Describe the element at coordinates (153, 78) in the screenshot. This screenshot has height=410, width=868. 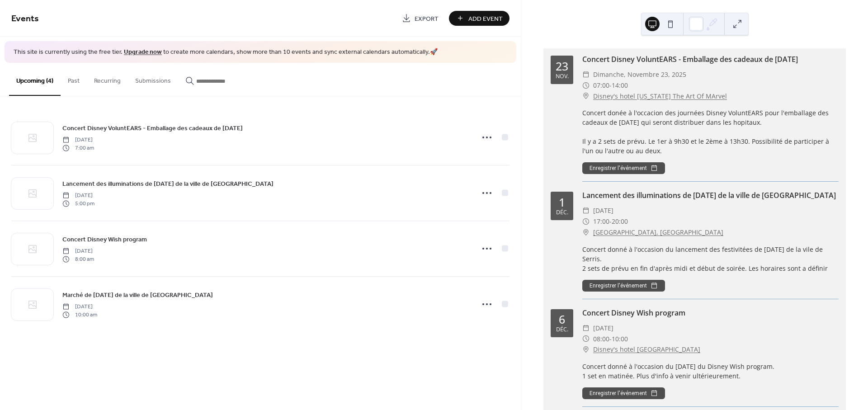
I see `button: Submissions` at that location.